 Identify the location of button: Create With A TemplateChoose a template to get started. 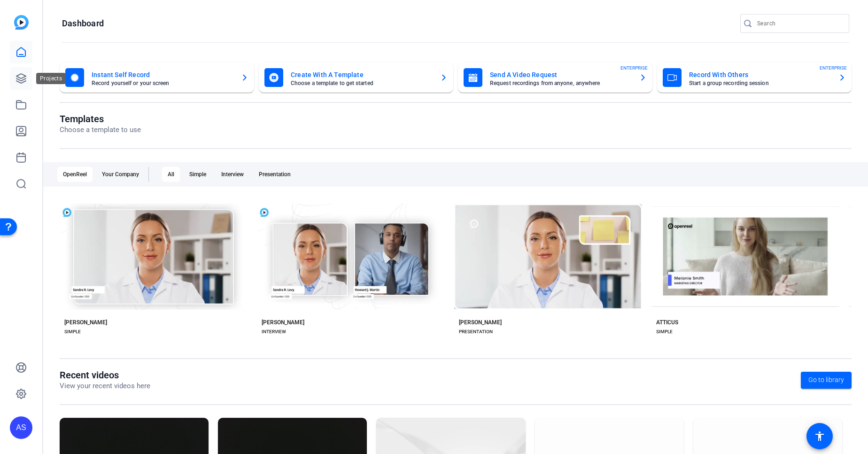
(356, 77).